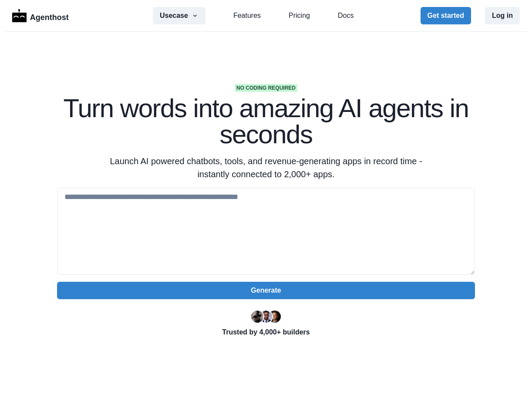 The height and width of the screenshot is (395, 532). What do you see at coordinates (266, 332) in the screenshot?
I see `p: Trusted by 4,000+ builders` at bounding box center [266, 332].